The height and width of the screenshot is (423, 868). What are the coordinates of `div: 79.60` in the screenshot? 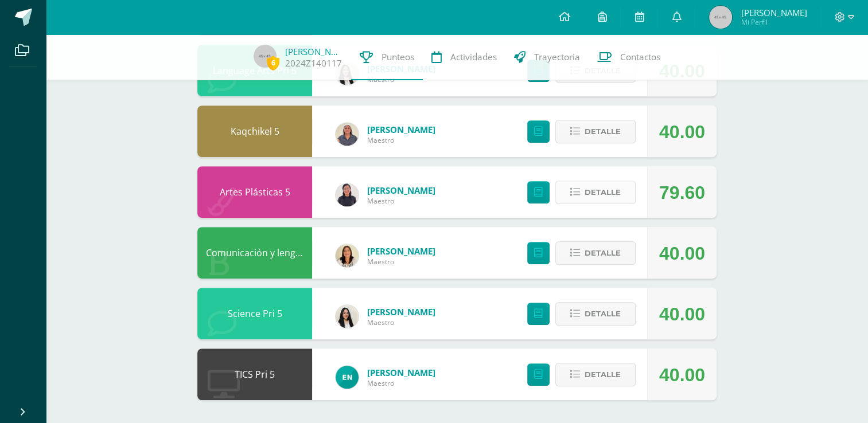 It's located at (682, 193).